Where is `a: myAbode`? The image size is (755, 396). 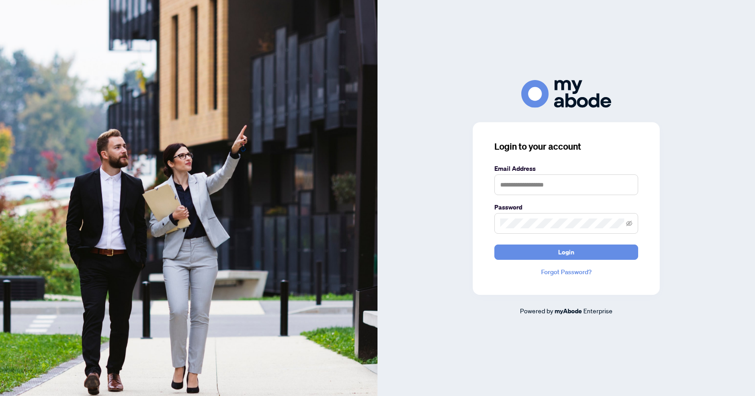
a: myAbode is located at coordinates (568, 311).